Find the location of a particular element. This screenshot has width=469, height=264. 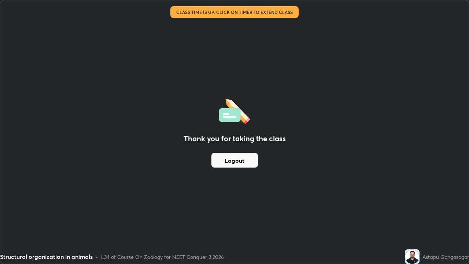

div: Astapu Gangasagar is located at coordinates (446, 257).